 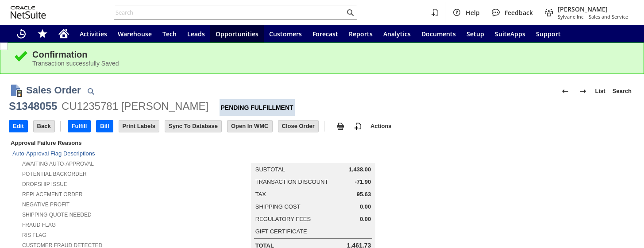 What do you see at coordinates (608, 16) in the screenshot?
I see `span: Sales and Service` at bounding box center [608, 16].